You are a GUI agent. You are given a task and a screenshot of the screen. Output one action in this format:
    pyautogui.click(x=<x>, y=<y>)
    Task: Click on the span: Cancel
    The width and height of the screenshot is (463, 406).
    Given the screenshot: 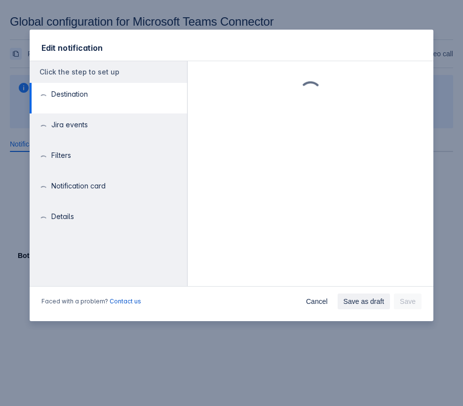 What is the action you would take?
    pyautogui.click(x=317, y=302)
    